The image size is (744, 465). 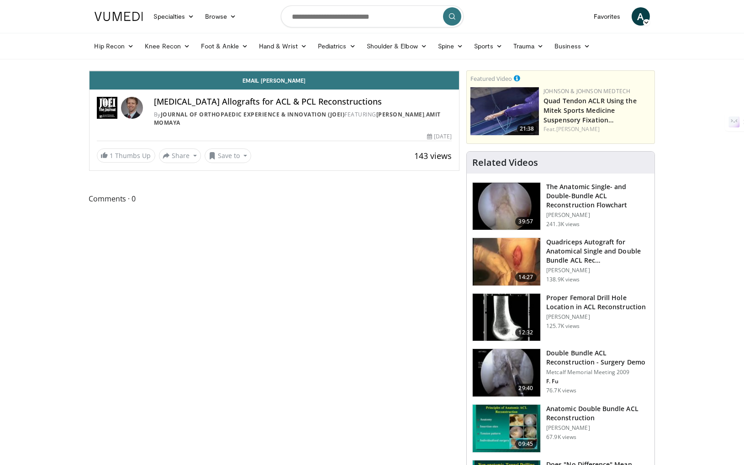 I want to click on h3: The Anatomic Single- and Double-Bundle ACL Reconstruction Flowchart, so click(x=598, y=196).